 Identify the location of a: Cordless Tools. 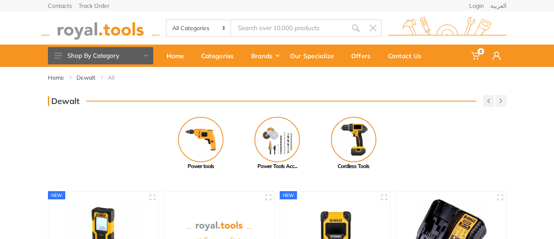
(353, 144).